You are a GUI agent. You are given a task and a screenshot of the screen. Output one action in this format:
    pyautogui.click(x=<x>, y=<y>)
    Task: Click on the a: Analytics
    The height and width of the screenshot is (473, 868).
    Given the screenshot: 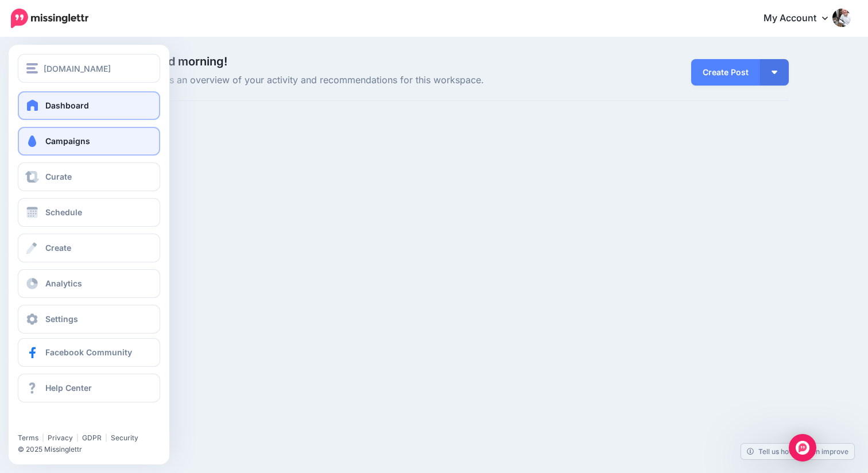 What is the action you would take?
    pyautogui.click(x=89, y=284)
    